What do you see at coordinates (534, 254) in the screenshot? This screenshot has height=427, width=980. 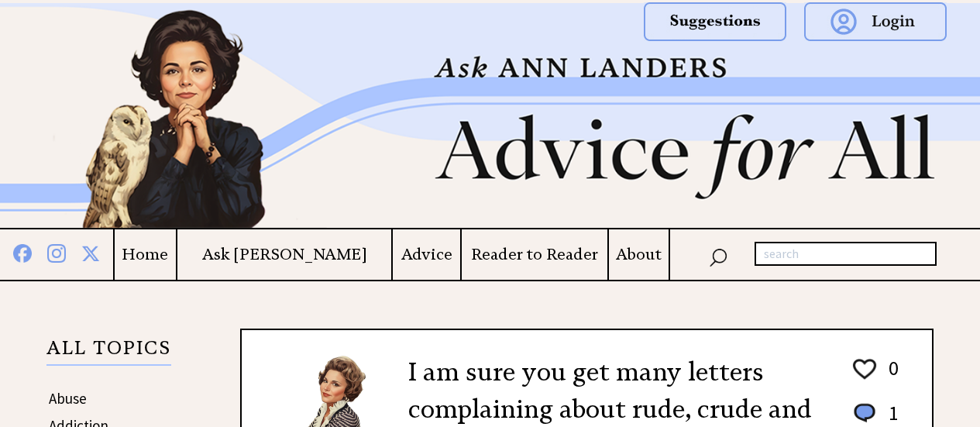 I see `h4: Reader to Reader` at bounding box center [534, 254].